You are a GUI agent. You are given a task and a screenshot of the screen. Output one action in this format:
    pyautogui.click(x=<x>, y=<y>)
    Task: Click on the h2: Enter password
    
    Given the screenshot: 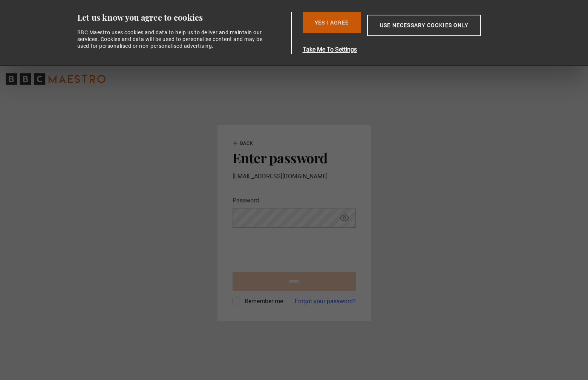 What is the action you would take?
    pyautogui.click(x=294, y=158)
    